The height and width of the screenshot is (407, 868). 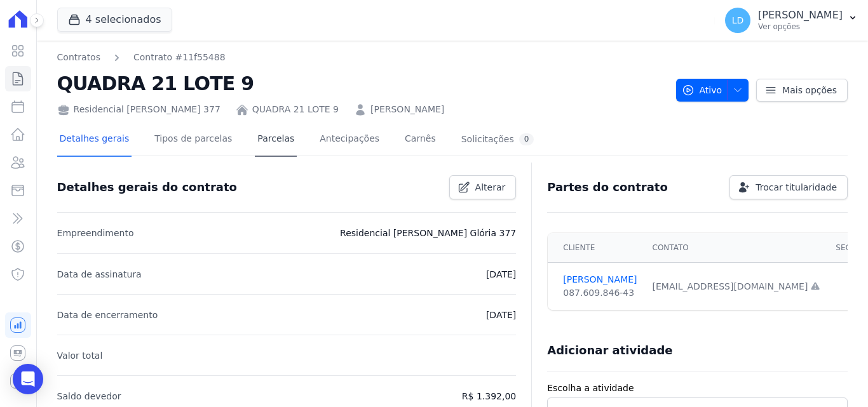 I want to click on a: Tipos de parcelas, so click(x=193, y=139).